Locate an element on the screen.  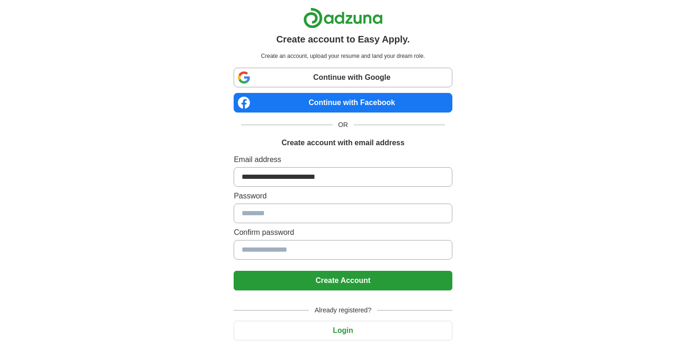
button: Create Account is located at coordinates (343, 281).